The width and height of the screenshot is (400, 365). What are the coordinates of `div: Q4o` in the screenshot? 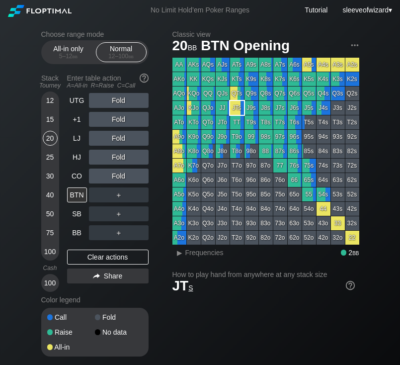 It's located at (208, 209).